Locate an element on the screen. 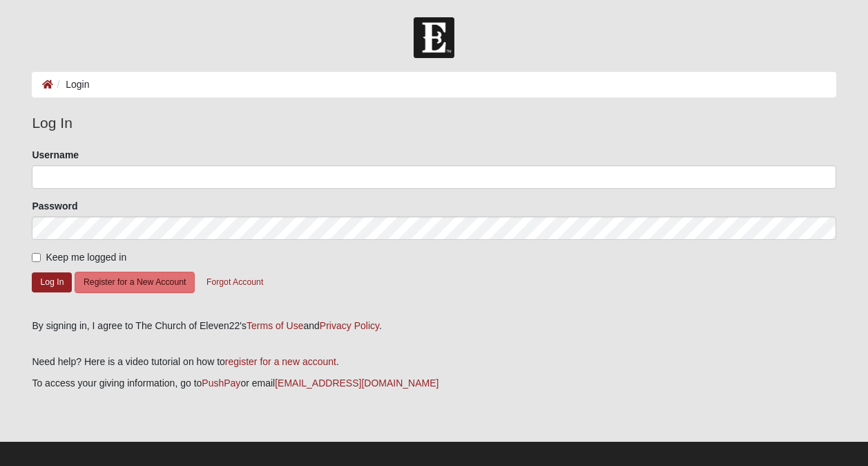 Image resolution: width=868 pixels, height=466 pixels. label: Username is located at coordinates (55, 155).